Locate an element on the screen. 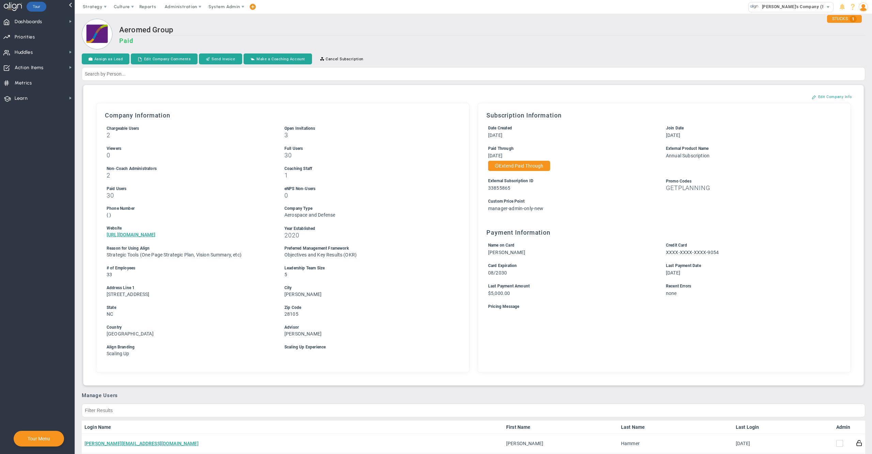 The height and width of the screenshot is (454, 872). span: none is located at coordinates (672, 293).